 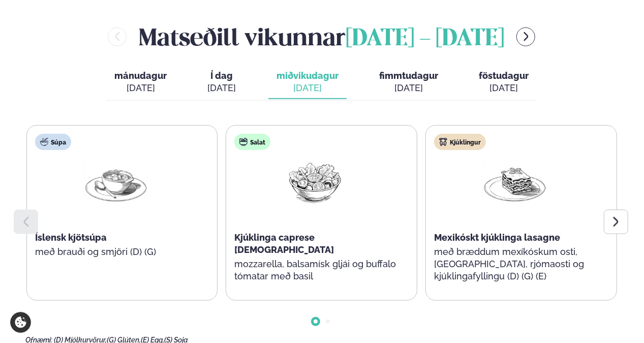 I want to click on img: Soup.png, so click(x=116, y=182).